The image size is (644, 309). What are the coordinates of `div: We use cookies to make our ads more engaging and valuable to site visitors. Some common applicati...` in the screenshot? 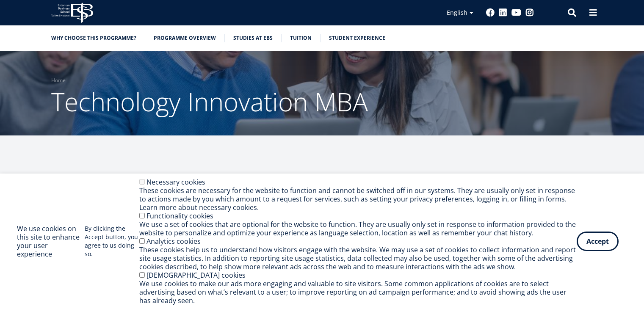 It's located at (358, 292).